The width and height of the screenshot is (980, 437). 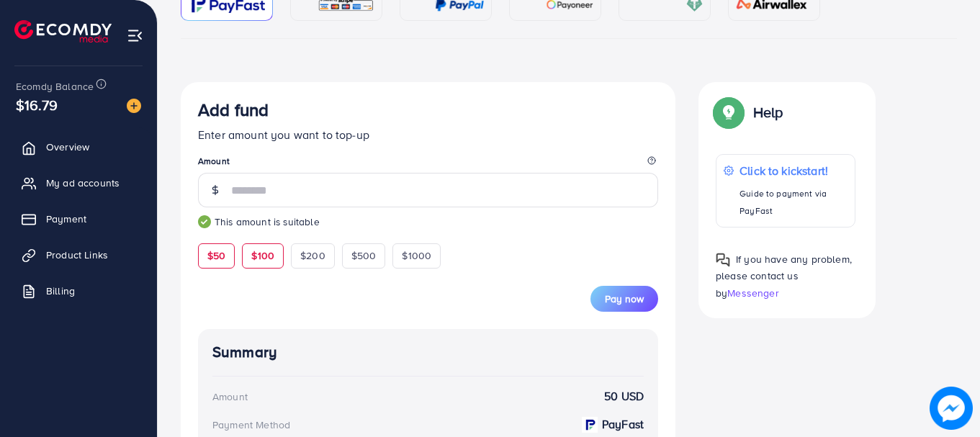 What do you see at coordinates (251, 425) in the screenshot?
I see `div: Payment Method` at bounding box center [251, 425].